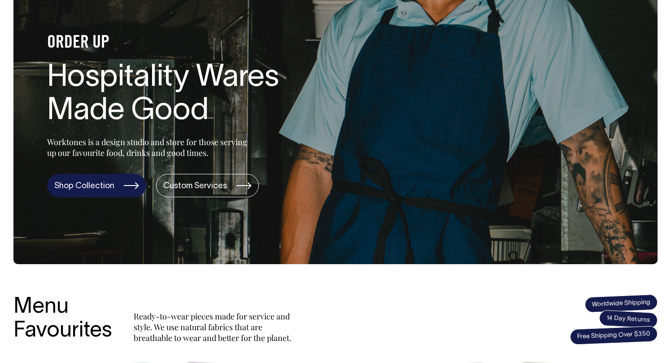  Describe the element at coordinates (614, 335) in the screenshot. I see `span: Free Shipping Over $350` at that location.